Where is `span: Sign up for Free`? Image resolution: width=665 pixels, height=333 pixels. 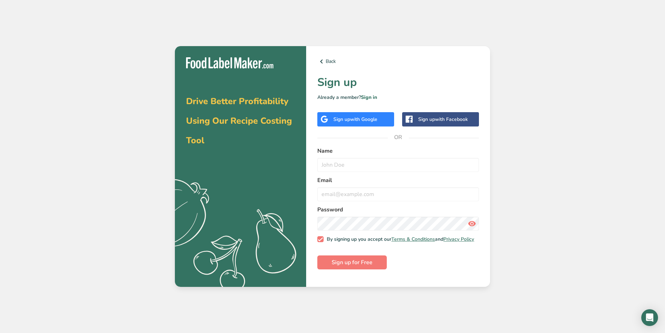
span: Sign up for Free is located at coordinates (352, 262).